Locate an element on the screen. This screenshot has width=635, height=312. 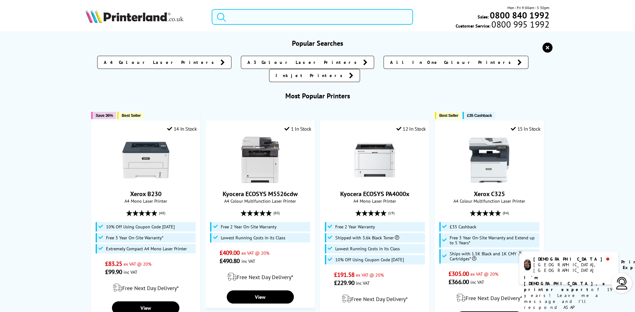
h3: Popular Searches is located at coordinates (317, 43).